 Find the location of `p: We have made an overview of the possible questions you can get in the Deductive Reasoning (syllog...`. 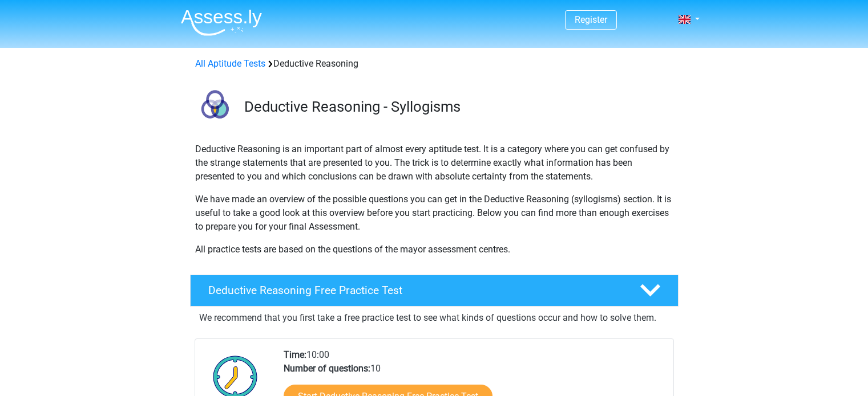

p: We have made an overview of the possible questions you can get in the Deductive Reasoning (syllog... is located at coordinates (434, 213).